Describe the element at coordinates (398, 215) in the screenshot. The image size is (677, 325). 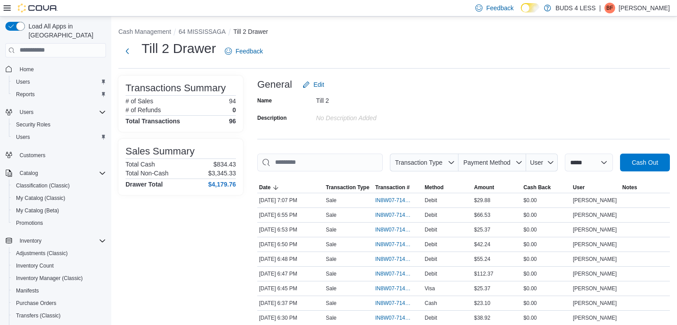
I see `button: IN8W07-714208` at that location.